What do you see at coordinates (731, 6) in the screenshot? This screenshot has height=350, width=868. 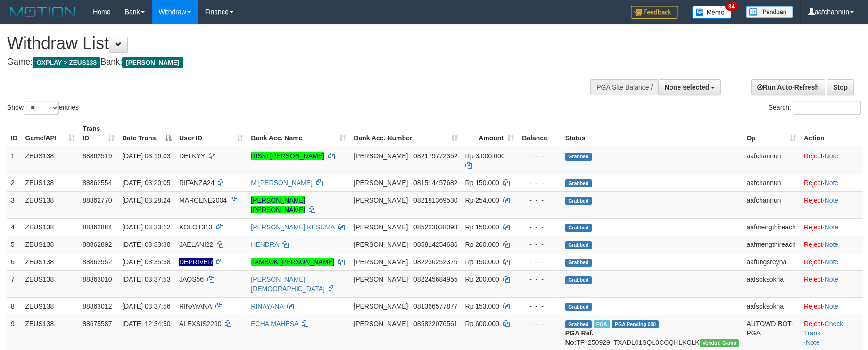 I see `span: 34` at bounding box center [731, 6].